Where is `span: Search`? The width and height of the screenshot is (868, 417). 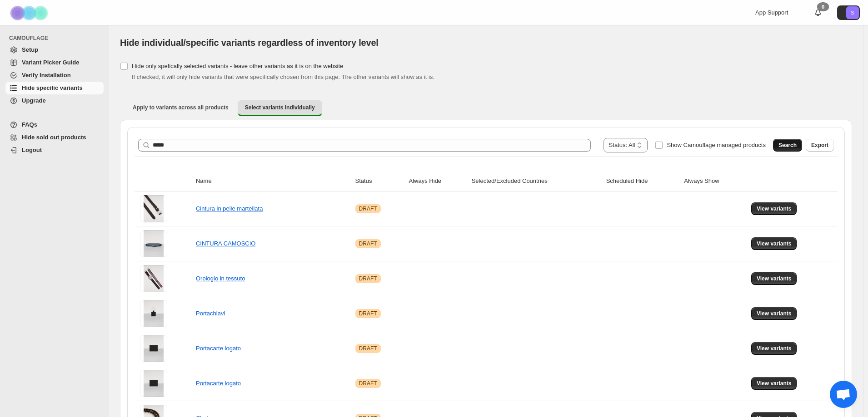 span: Search is located at coordinates (788, 146).